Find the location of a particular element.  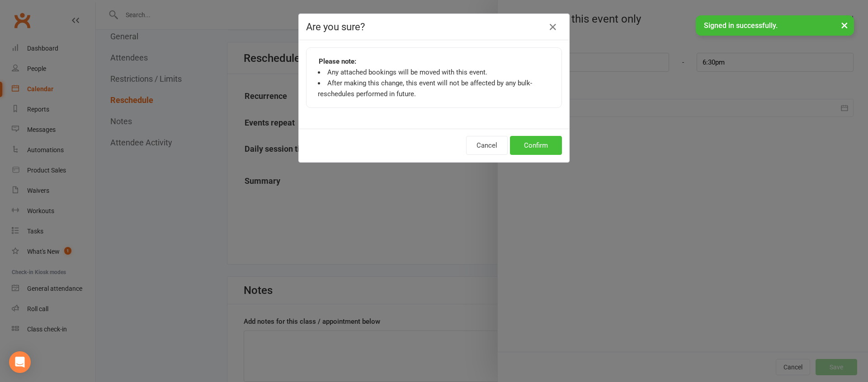

div: Open Intercom Messenger is located at coordinates (20, 362).